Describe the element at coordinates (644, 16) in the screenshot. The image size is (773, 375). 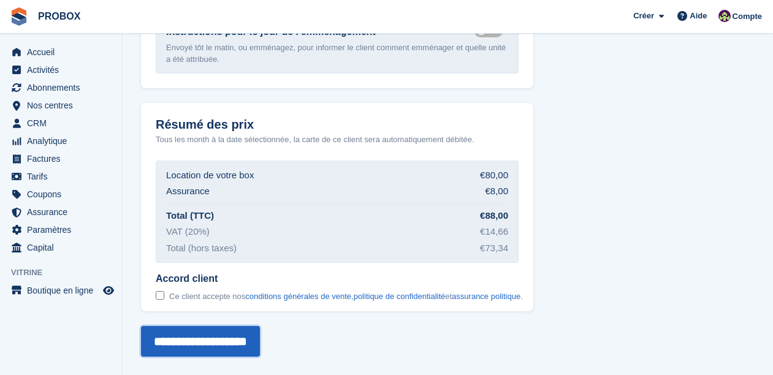
I see `span: Créer` at that location.